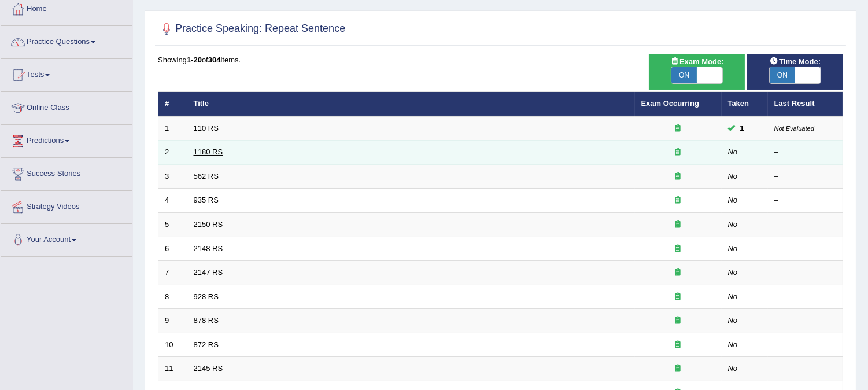 The height and width of the screenshot is (390, 868). I want to click on a: Online Class, so click(67, 107).